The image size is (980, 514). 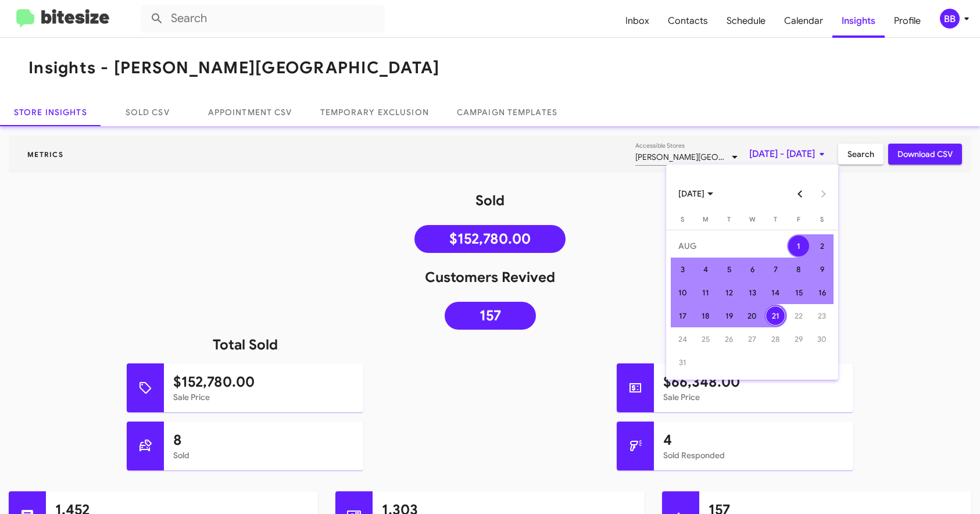 I want to click on td: August 24, 2025, so click(x=682, y=338).